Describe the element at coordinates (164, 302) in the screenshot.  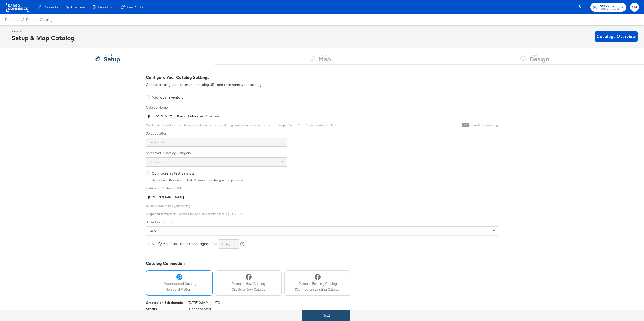
I see `div: Created on Stitcherads` at that location.